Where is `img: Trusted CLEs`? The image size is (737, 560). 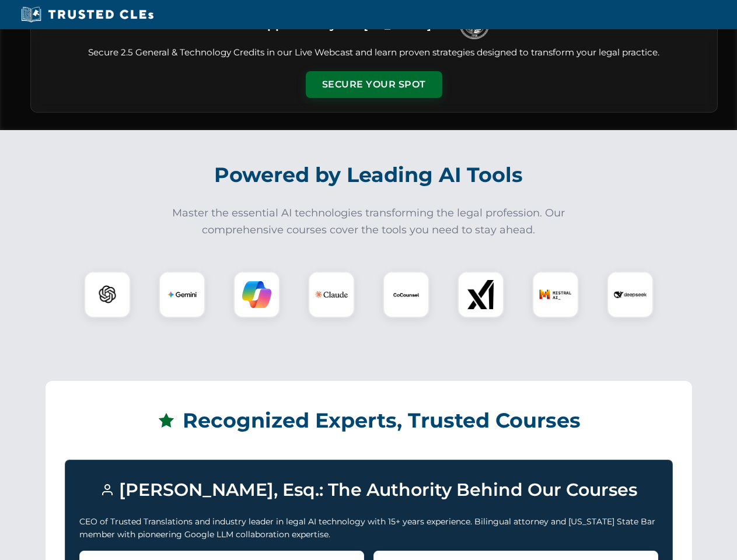
img: Trusted CLEs is located at coordinates (87, 14).